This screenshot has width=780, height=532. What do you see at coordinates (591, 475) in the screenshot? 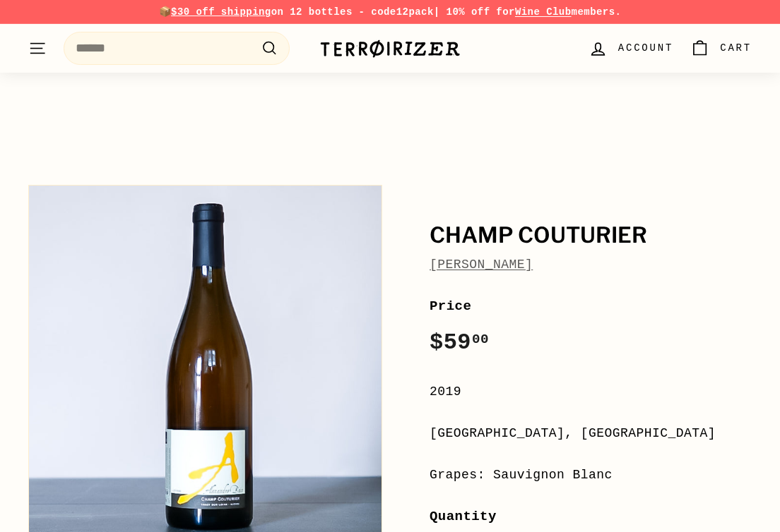
I see `div: Grapes: Sauvignon Blanc` at bounding box center [591, 475].